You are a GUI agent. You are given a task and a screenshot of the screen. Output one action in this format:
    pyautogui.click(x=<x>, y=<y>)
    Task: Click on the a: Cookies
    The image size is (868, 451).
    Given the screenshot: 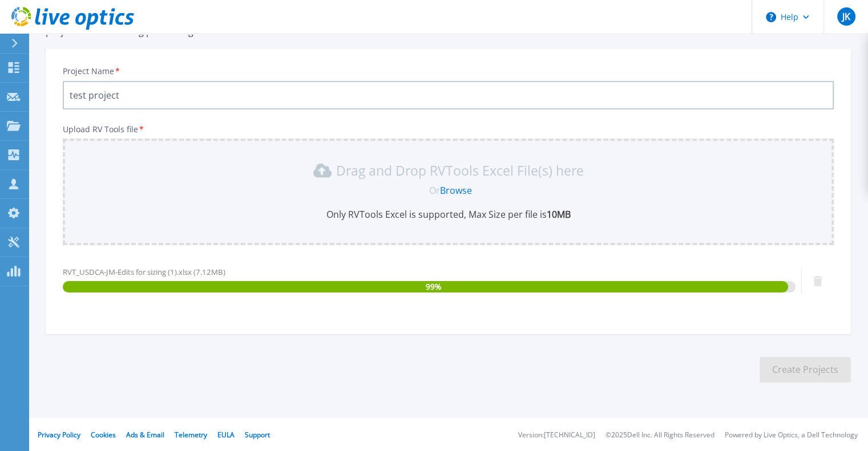 What is the action you would take?
    pyautogui.click(x=103, y=435)
    